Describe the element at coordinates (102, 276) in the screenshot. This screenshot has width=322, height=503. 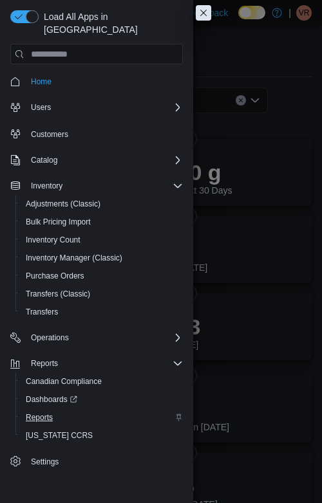
I see `button: Purchase Orders` at that location.